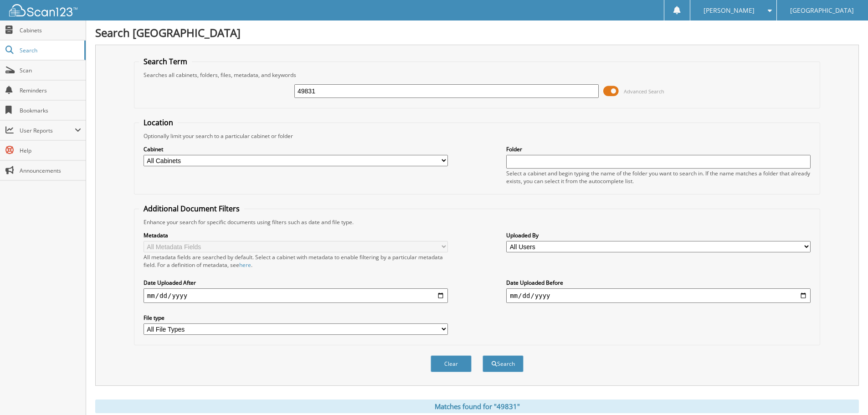 The width and height of the screenshot is (868, 415). What do you see at coordinates (245, 265) in the screenshot?
I see `a: here` at bounding box center [245, 265].